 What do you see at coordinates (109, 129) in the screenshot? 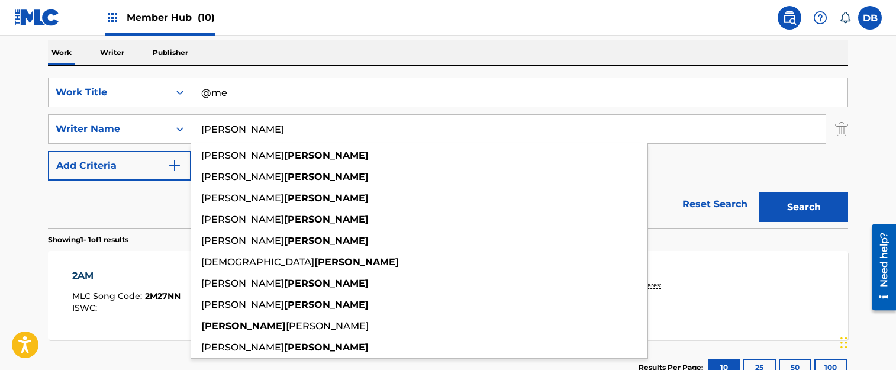
I see `div: Writer Name` at bounding box center [109, 129].